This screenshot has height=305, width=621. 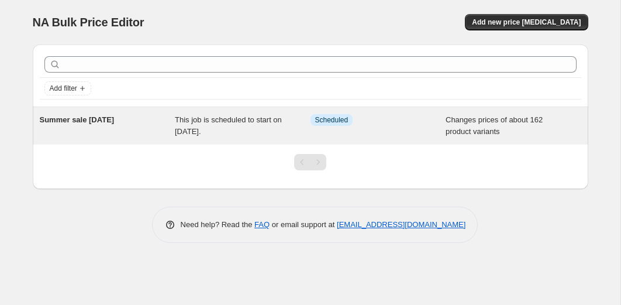 I want to click on span: NA Bulk Price Editor, so click(x=88, y=22).